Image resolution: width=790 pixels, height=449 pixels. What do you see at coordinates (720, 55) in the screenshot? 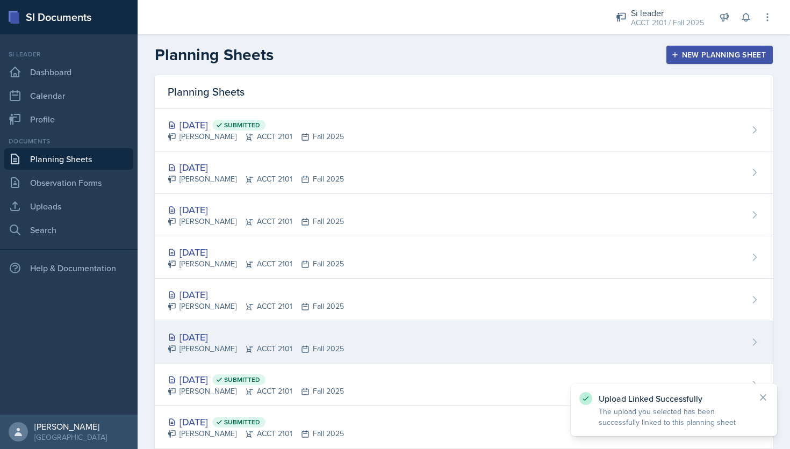
I see `button: New Planning Sheet` at bounding box center [720, 55].